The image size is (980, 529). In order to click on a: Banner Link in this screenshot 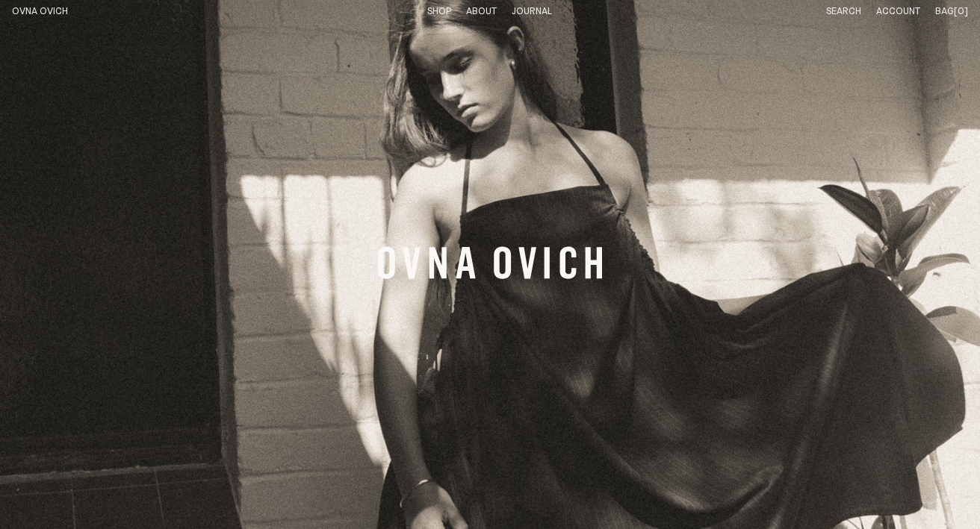, I will do `click(490, 265)`.